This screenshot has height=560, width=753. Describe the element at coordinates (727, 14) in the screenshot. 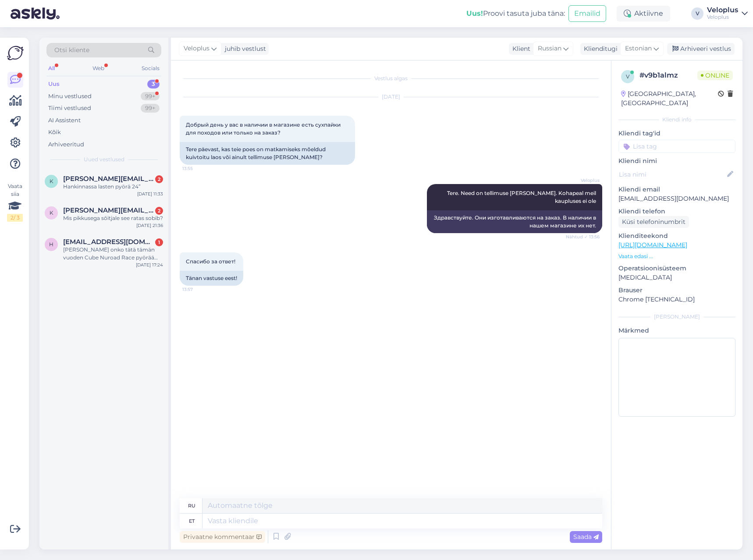

I see `a: VeloplusVeloplus` at that location.